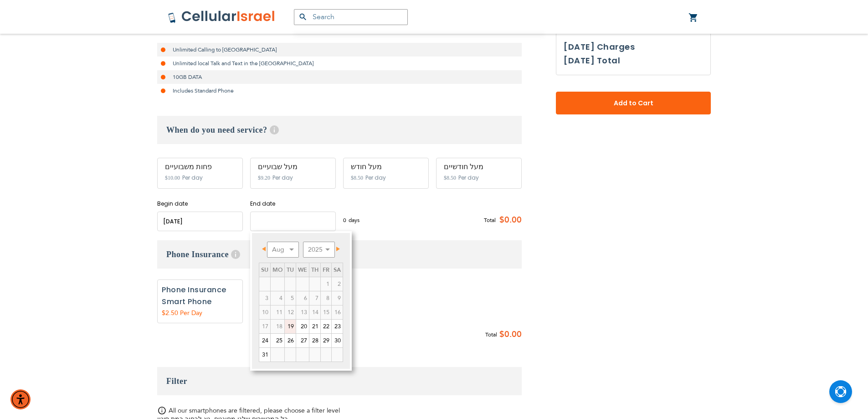 The width and height of the screenshot is (868, 419). Describe the element at coordinates (293, 204) in the screenshot. I see `label: End date` at that location.